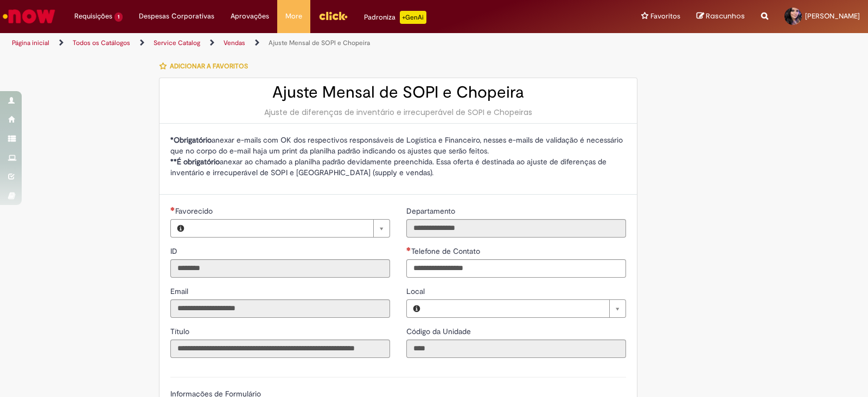 The image size is (868, 397). I want to click on span: Rascunhos, so click(725, 16).